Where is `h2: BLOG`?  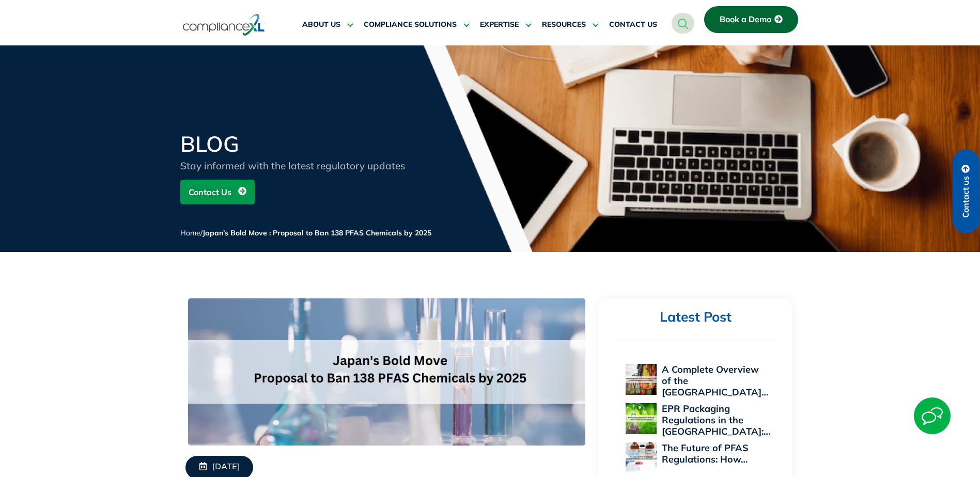 h2: BLOG is located at coordinates (304, 144).